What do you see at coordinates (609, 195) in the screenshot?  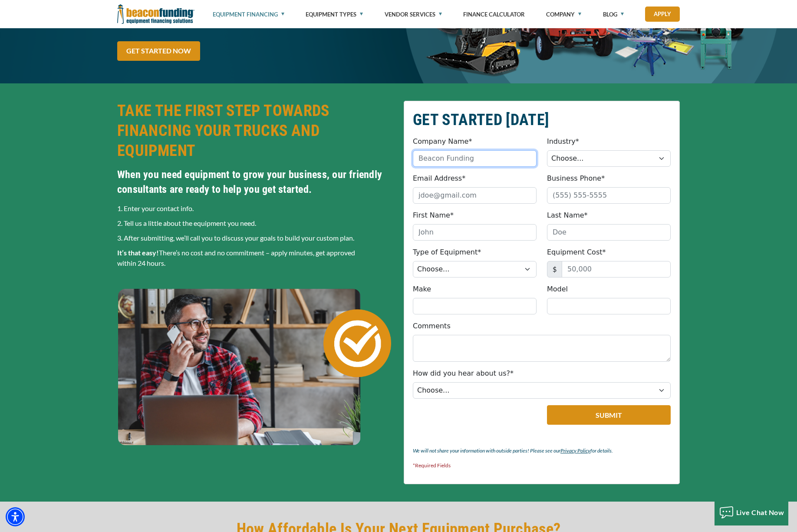 I see `input: (555) 555-5555` at bounding box center [609, 195].